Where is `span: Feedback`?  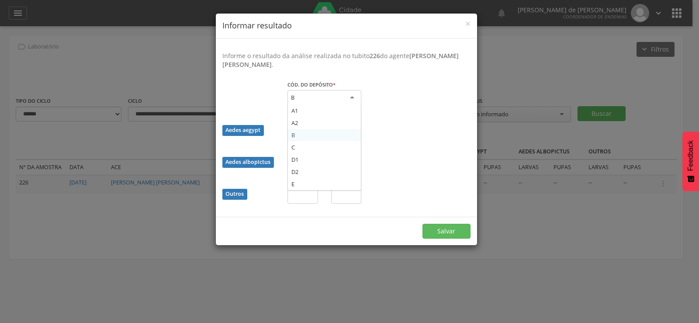
span: Feedback is located at coordinates (691, 156).